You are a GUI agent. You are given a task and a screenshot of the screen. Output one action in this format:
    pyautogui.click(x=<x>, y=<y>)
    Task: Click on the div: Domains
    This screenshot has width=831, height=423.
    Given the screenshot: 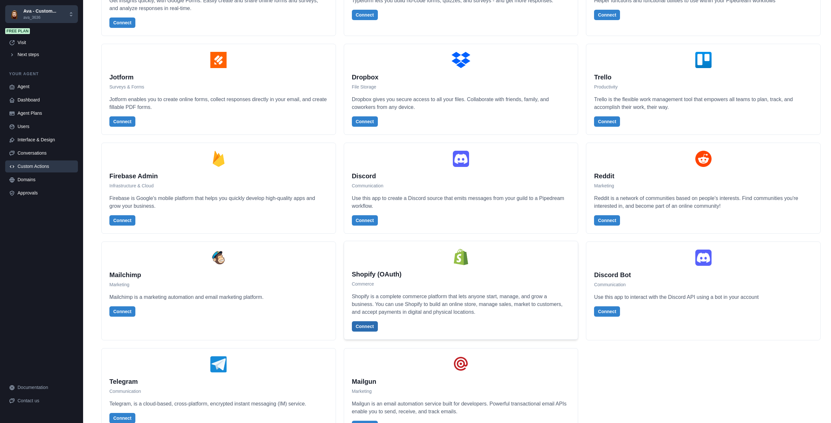 What is the action you would take?
    pyautogui.click(x=46, y=180)
    